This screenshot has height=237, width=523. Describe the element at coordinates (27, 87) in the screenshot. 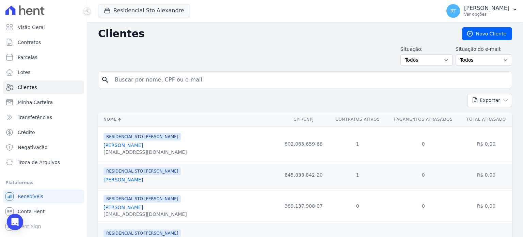

I see `span: Clientes` at that location.